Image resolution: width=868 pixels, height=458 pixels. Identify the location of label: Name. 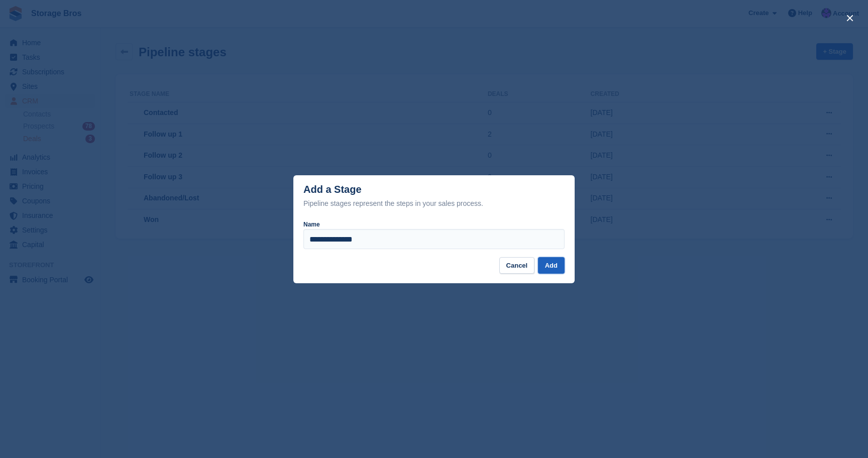
(311, 224).